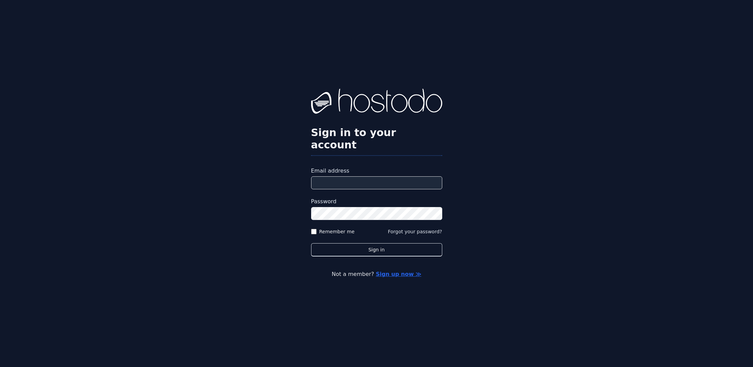  What do you see at coordinates (415, 232) in the screenshot?
I see `button: Forgot your password?` at bounding box center [415, 232].